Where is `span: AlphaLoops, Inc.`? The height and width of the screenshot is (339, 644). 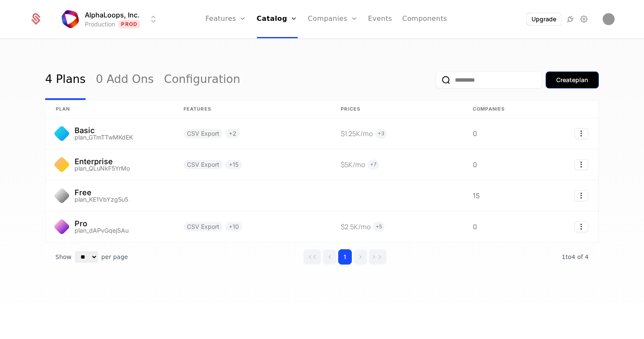 span: AlphaLoops, Inc. is located at coordinates (112, 15).